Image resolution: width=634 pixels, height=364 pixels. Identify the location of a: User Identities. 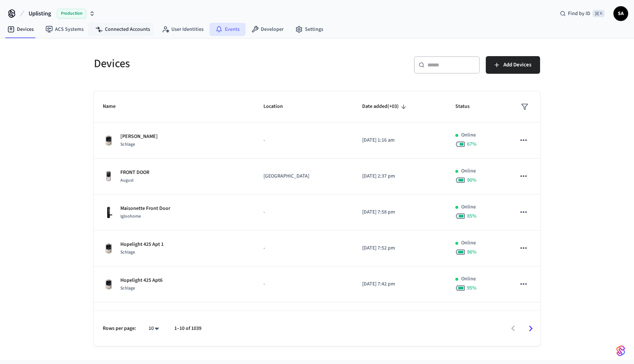
(183, 29).